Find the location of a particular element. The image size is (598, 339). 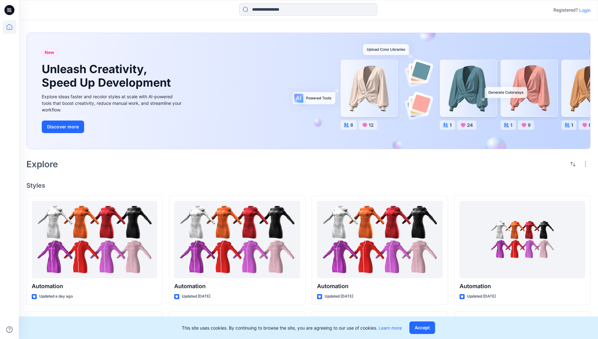

h2: Explore is located at coordinates (42, 164).